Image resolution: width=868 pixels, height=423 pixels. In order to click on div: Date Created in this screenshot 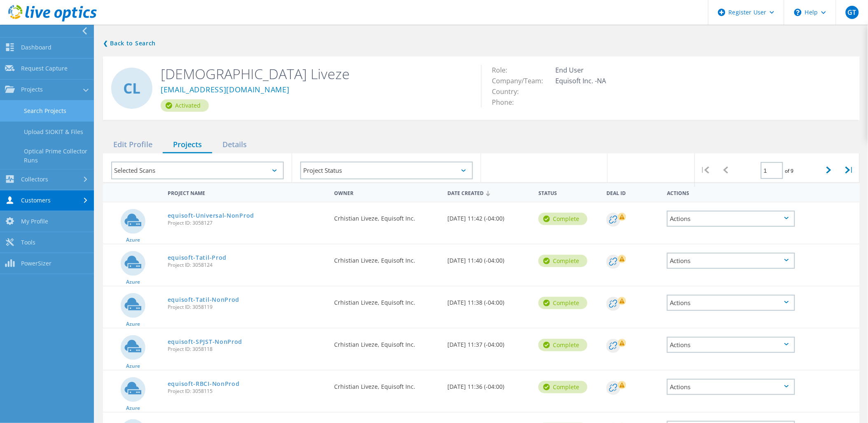, I will do `click(489, 192)`.